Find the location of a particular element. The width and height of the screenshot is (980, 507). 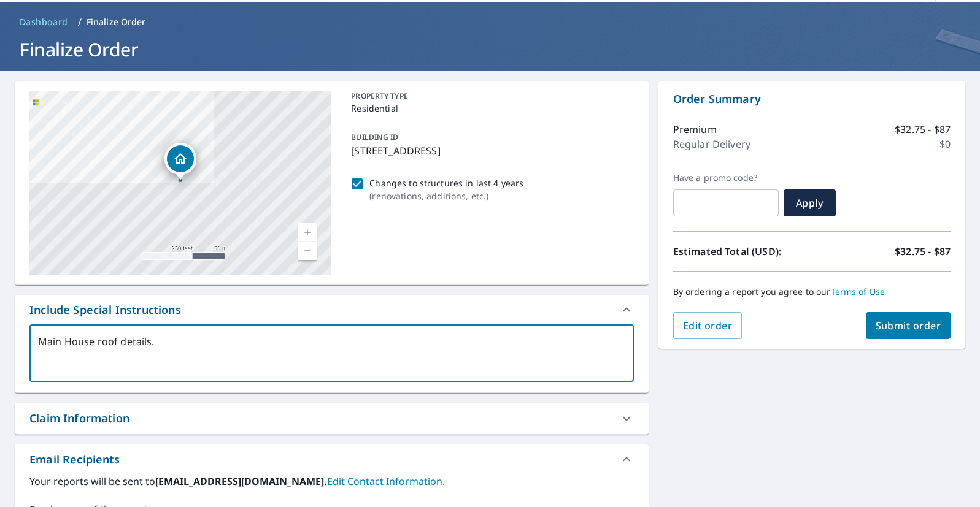

a: Current Level 17, Zoom In is located at coordinates (307, 232).